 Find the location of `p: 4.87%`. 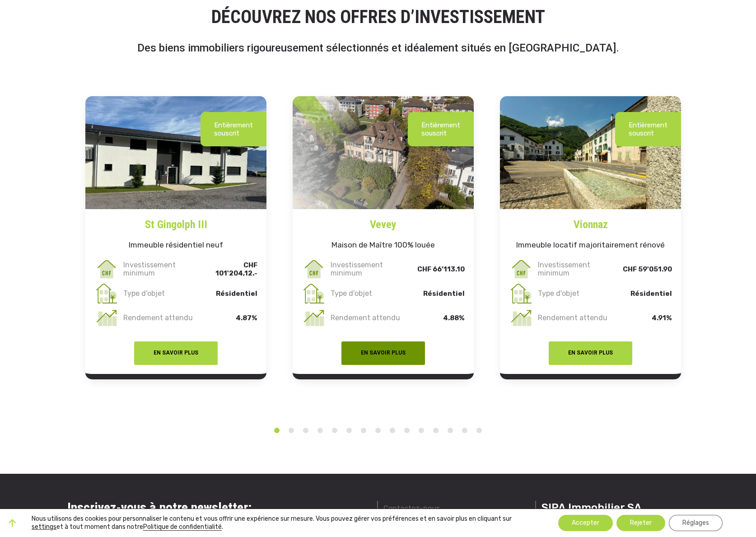

p: 4.87% is located at coordinates (231, 317).